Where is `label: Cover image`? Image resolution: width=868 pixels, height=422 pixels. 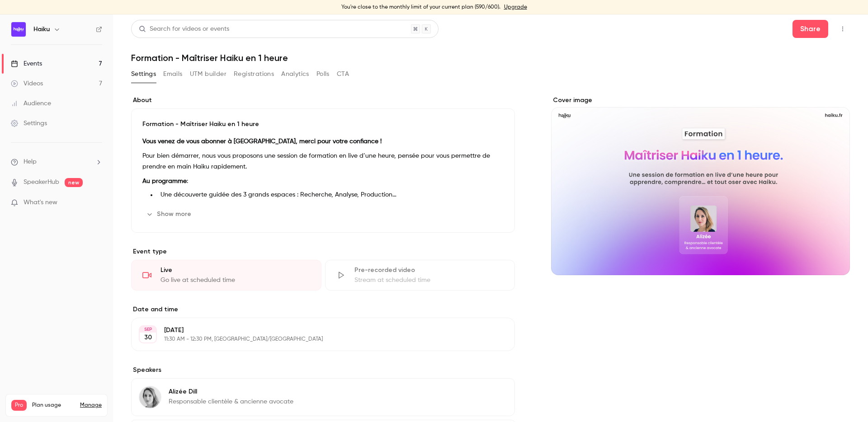
label: Cover image is located at coordinates (701, 100).